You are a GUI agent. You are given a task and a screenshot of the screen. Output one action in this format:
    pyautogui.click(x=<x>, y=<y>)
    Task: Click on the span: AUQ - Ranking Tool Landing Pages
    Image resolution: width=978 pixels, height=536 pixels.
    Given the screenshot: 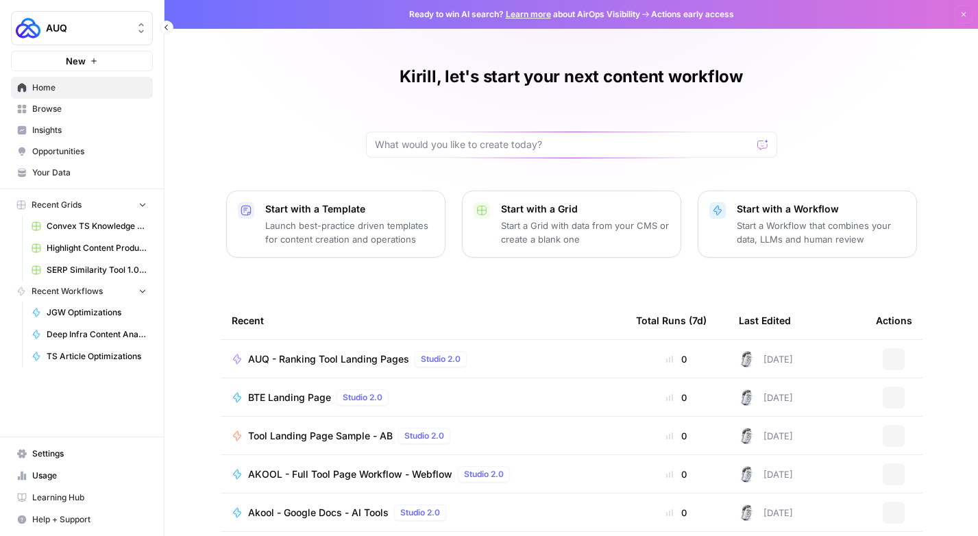 What is the action you would take?
    pyautogui.click(x=328, y=359)
    